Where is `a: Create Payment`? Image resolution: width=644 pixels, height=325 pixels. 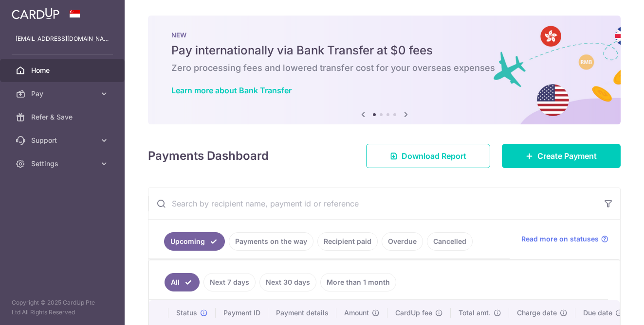 a: Create Payment is located at coordinates (561, 156).